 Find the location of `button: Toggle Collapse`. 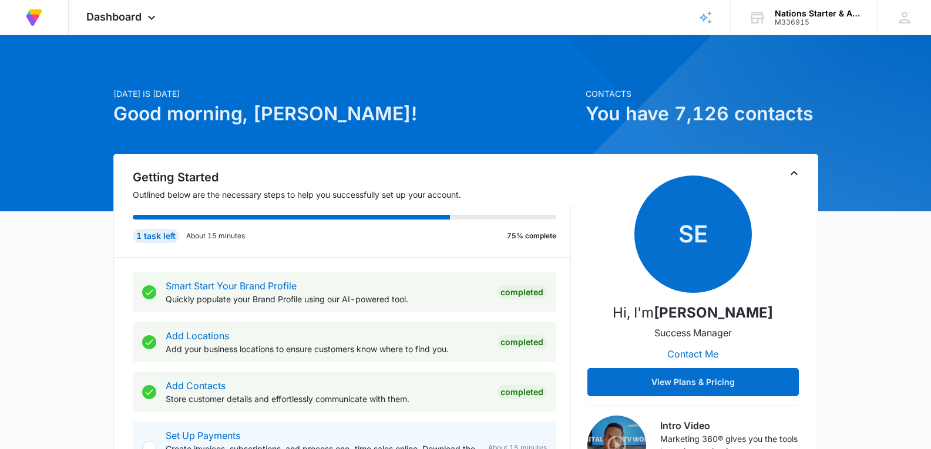

button: Toggle Collapse is located at coordinates (794, 173).